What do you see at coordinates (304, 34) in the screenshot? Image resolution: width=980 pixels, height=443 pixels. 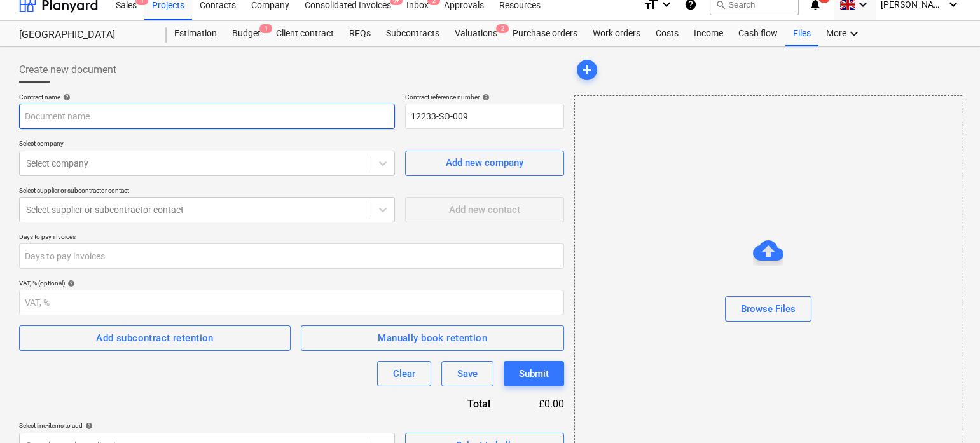 I see `a: Client contract` at bounding box center [304, 34].